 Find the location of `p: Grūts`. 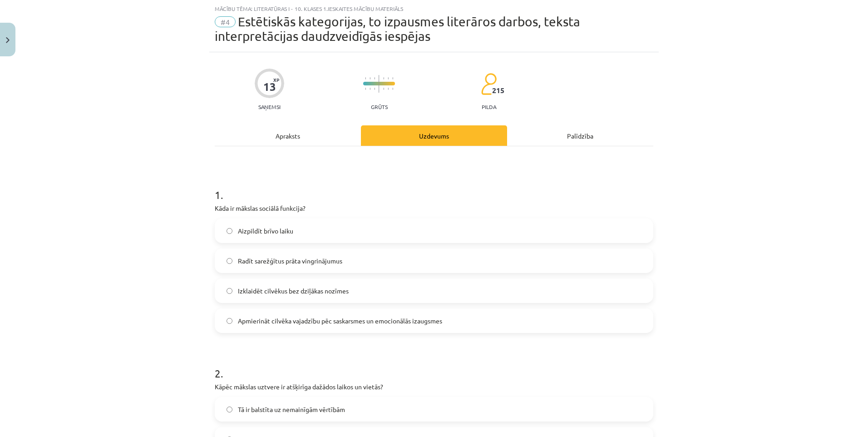

p: Grūts is located at coordinates (379, 107).